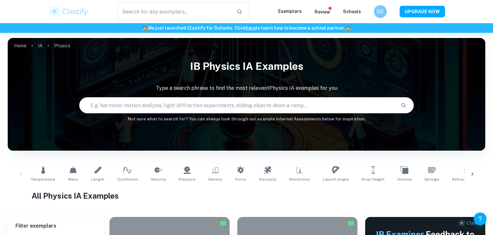 The width and height of the screenshot is (493, 235). I want to click on span: Drop Height, so click(373, 179).